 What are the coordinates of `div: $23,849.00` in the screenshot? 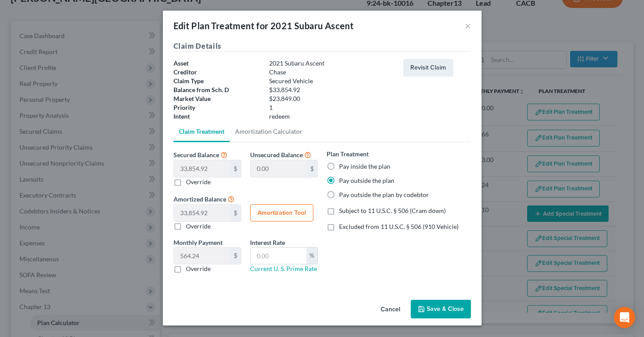 It's located at (331, 99).